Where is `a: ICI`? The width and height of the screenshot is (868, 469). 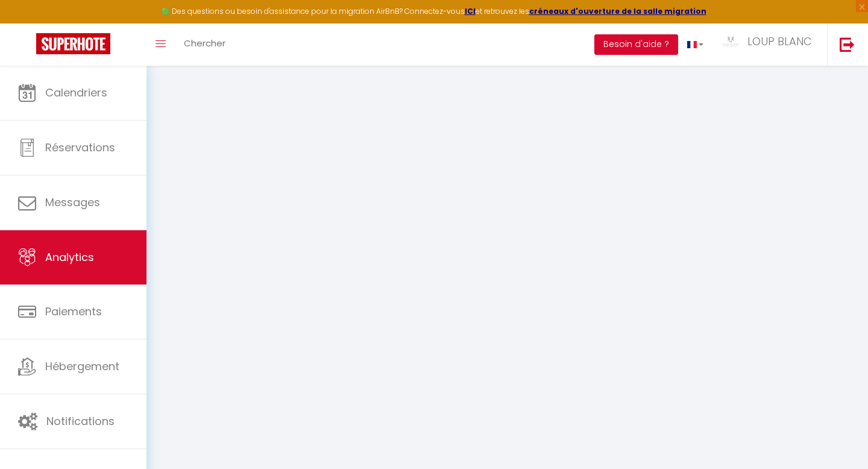 a: ICI is located at coordinates (470, 11).